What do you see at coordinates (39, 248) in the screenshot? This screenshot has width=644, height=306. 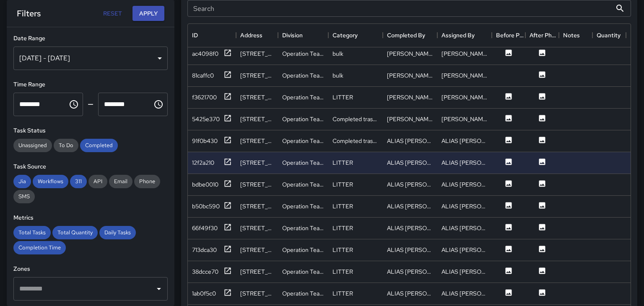 I see `span: Completion Time` at bounding box center [39, 248].